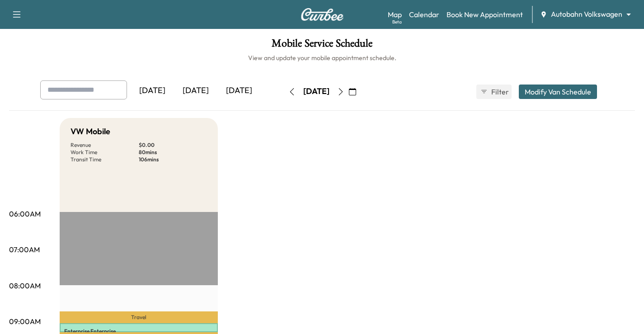 Image resolution: width=644 pixels, height=334 pixels. What do you see at coordinates (424, 15) in the screenshot?
I see `a: Calendar` at bounding box center [424, 15].